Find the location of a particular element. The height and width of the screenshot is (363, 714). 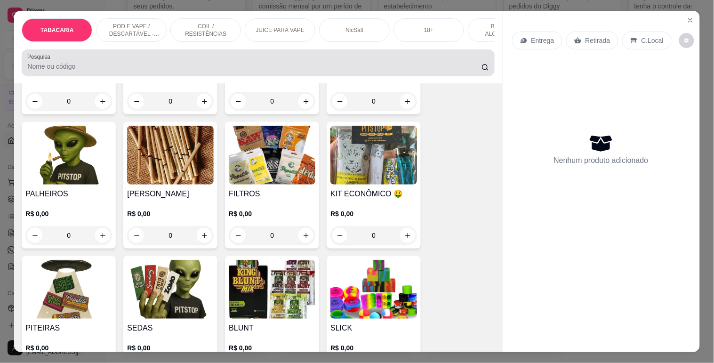

p: Entrega is located at coordinates (543, 40).